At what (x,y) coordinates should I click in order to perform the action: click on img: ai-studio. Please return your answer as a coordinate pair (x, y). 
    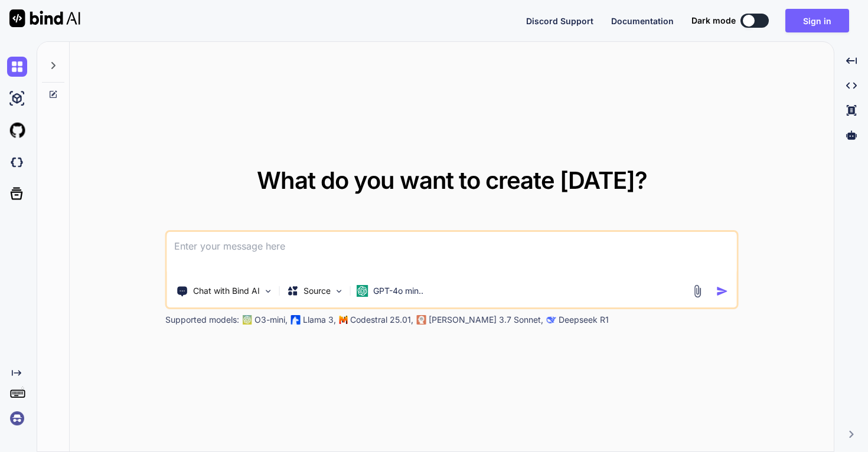
    Looking at the image, I should click on (17, 98).